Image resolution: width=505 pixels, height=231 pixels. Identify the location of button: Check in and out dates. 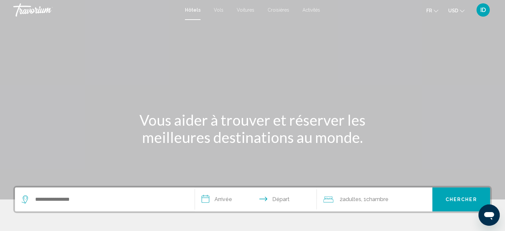
(256, 199).